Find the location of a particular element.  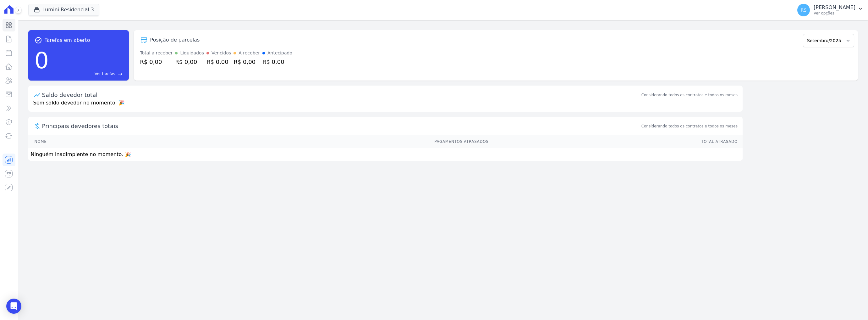

div: Saldo devedor total is located at coordinates (341, 94).